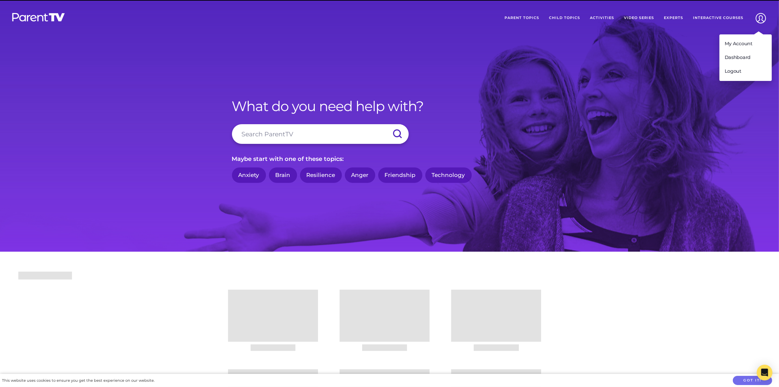 This screenshot has width=779, height=387. I want to click on img: Account, so click(761, 18).